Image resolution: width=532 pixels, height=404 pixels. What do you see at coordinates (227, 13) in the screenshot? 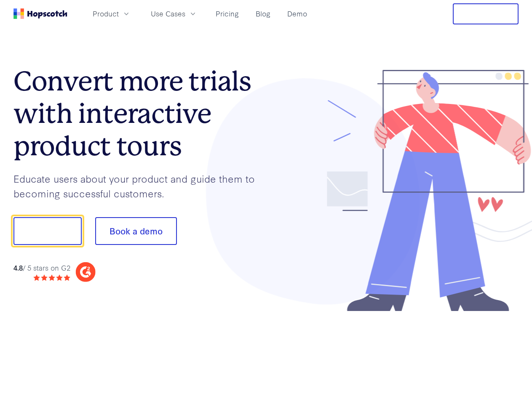
I see `a: Pricing` at bounding box center [227, 13].